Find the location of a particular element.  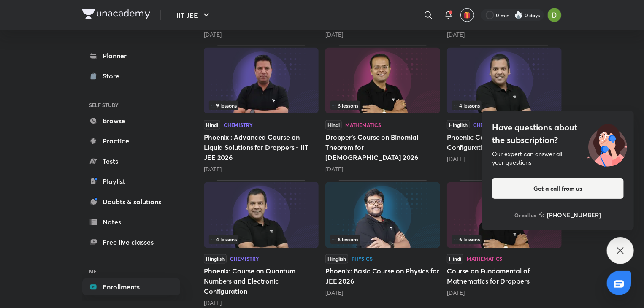

div: Phoenix: Course on Quantum Numbers and Electronic Configuration is located at coordinates (261, 244).